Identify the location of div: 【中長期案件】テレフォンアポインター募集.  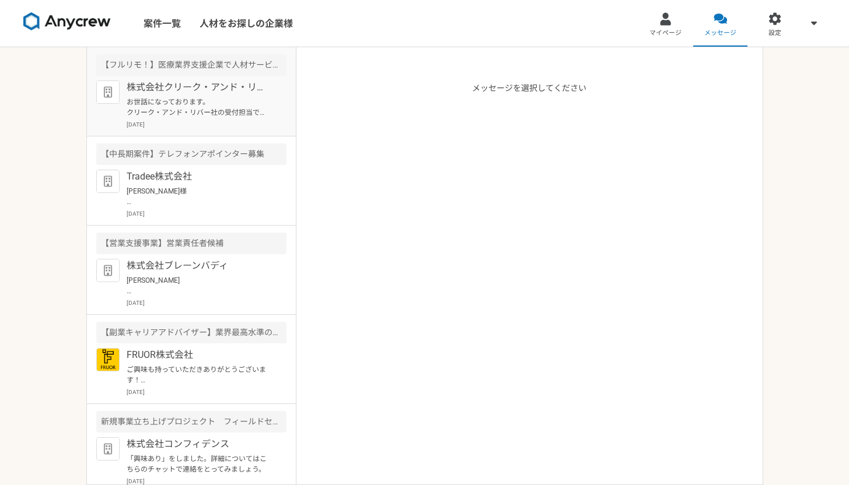
(191, 154).